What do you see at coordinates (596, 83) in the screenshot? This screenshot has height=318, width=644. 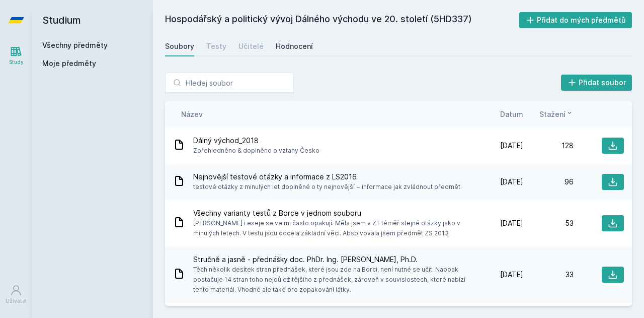 I see `a: Přidat soubor` at bounding box center [596, 83].